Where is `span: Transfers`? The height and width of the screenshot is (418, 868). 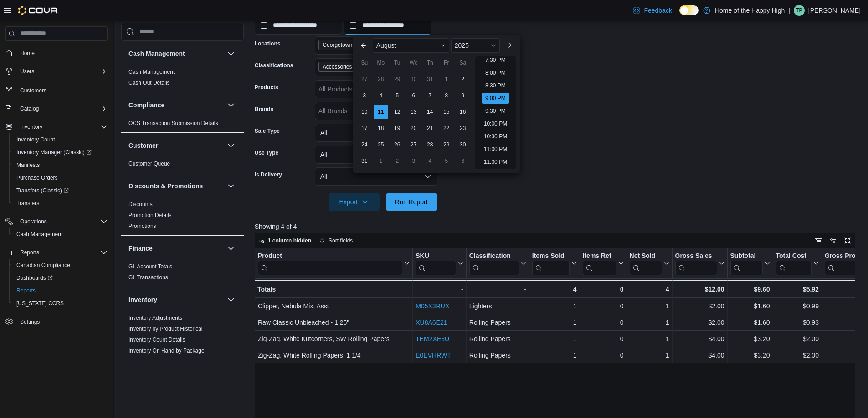
span: Transfers is located at coordinates (28, 203).